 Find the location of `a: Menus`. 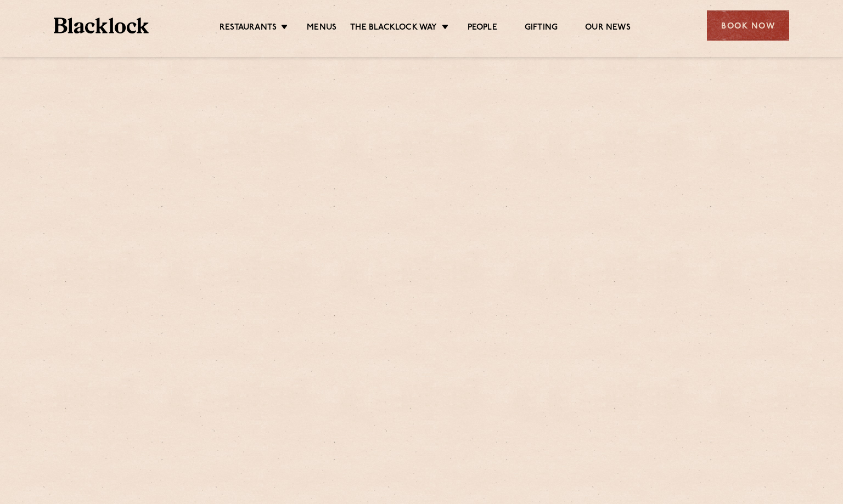

a: Menus is located at coordinates (321, 29).